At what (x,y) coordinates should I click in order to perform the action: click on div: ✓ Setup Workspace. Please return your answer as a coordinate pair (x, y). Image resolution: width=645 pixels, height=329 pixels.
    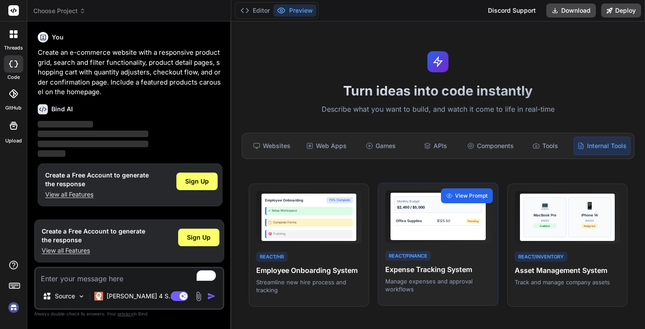
    Looking at the image, I should click on (309, 211).